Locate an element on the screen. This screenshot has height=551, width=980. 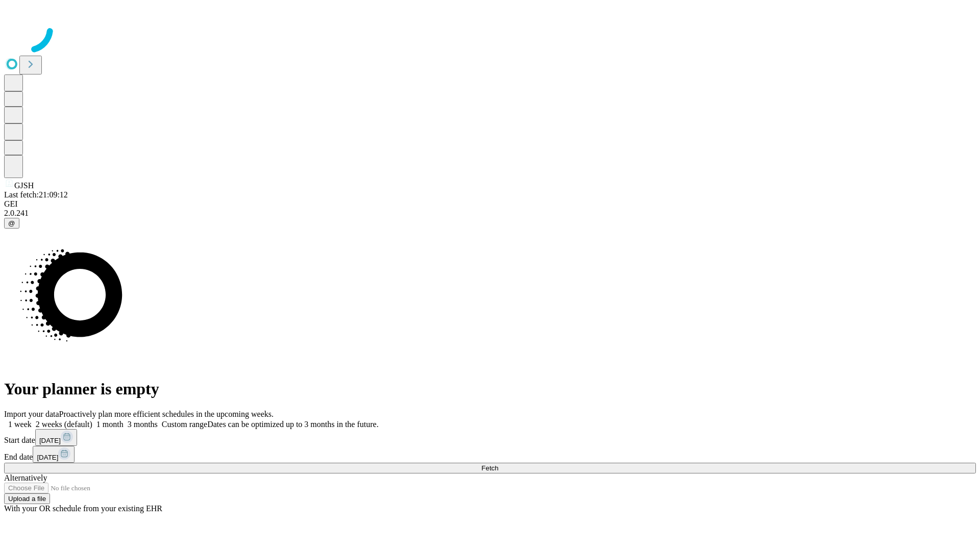
span: Last fetch: 21:09:12 is located at coordinates (36, 194).